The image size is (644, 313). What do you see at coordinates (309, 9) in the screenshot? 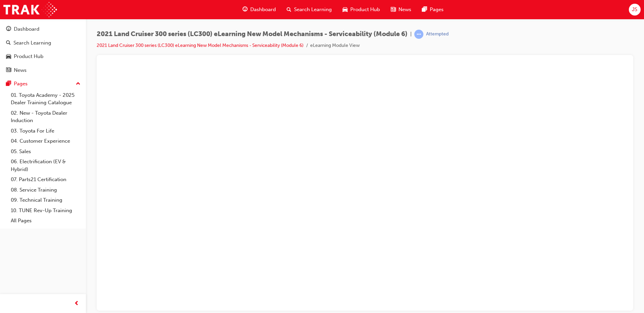
I see `a: search-iconSearch Learning` at bounding box center [309, 9].